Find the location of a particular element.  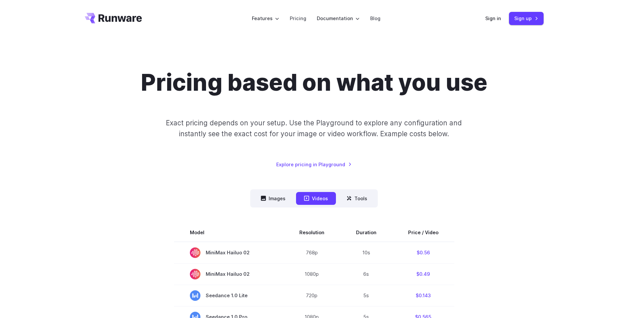

td: 6s is located at coordinates (366, 274).